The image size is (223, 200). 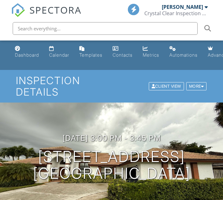 What do you see at coordinates (122, 52) in the screenshot?
I see `a: Contacts` at bounding box center [122, 52].